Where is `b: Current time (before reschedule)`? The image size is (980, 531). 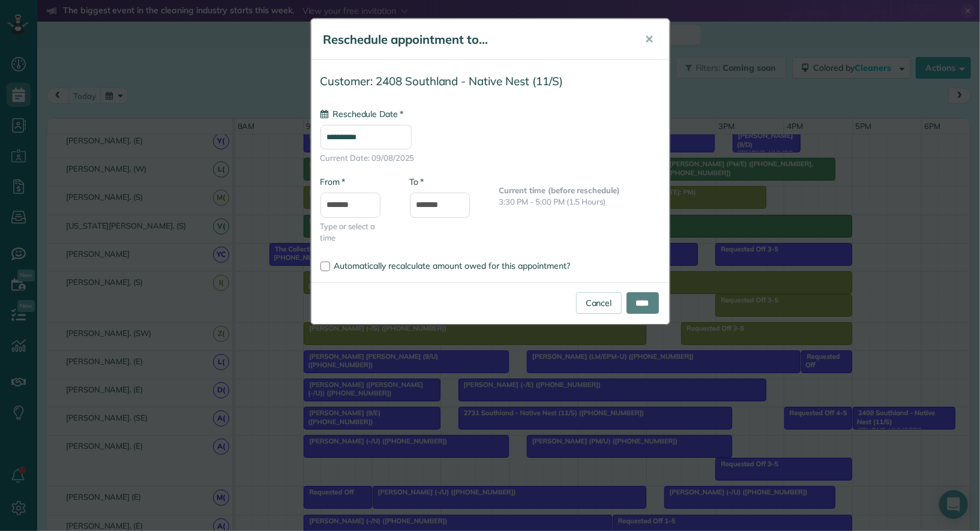 b: Current time (before reschedule) is located at coordinates (560, 190).